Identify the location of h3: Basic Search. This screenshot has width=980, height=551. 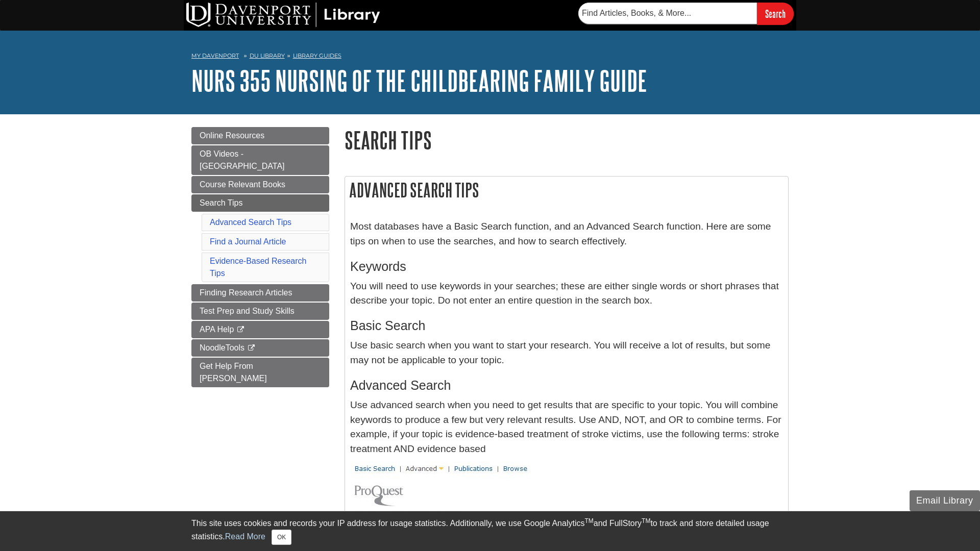
(566, 325).